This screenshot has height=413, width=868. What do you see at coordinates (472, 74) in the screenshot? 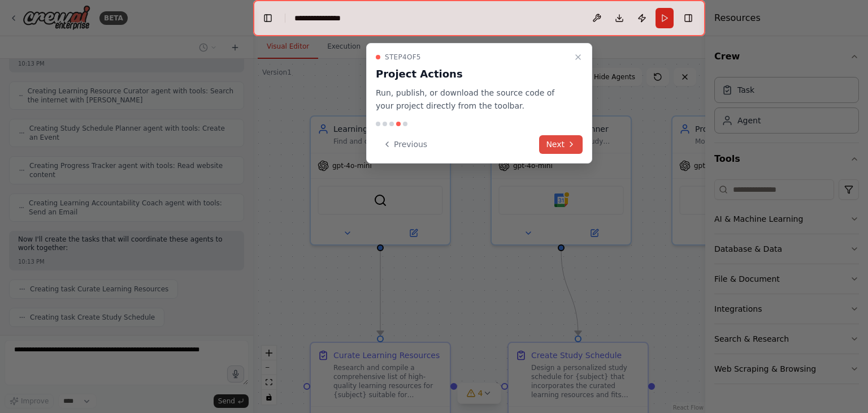
I see `h3: Project Actions` at bounding box center [472, 74].